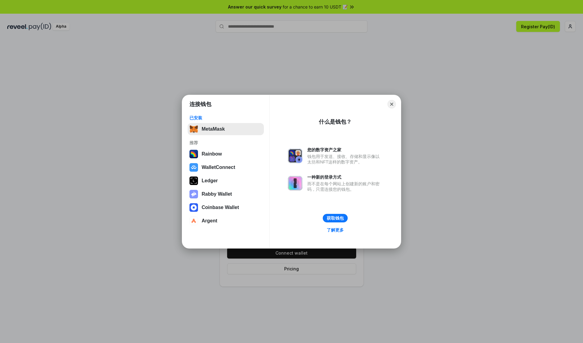 Image resolution: width=583 pixels, height=343 pixels. What do you see at coordinates (211, 154) in the screenshot?
I see `div: Rainbow` at bounding box center [211, 154].